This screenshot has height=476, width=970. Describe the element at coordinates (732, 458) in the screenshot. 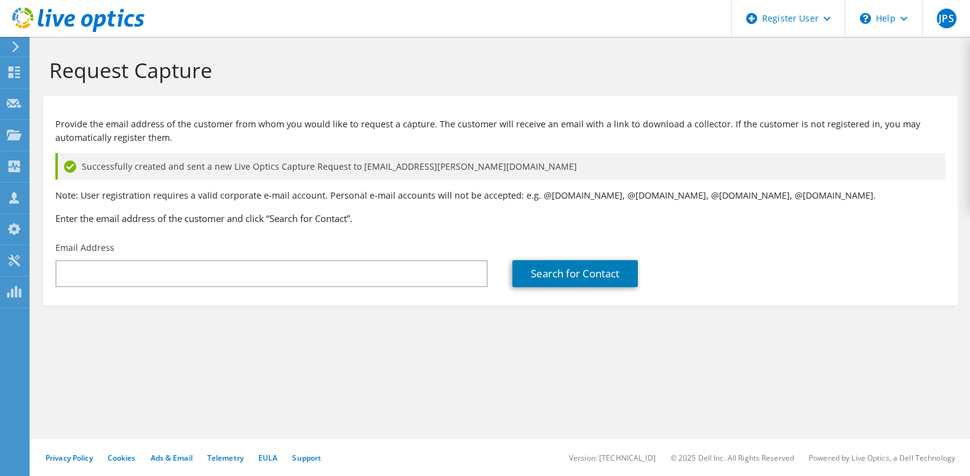

I see `li: © 2025 Dell Inc. All Rights Reserved` at that location.